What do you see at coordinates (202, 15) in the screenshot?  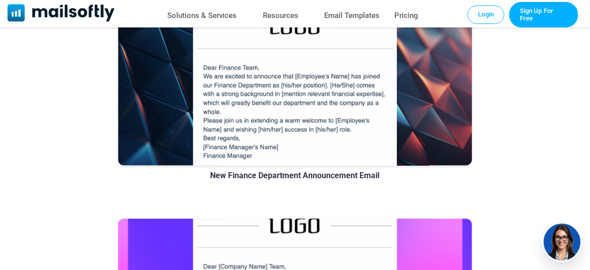 I see `a: Solutions & Services` at bounding box center [202, 15].